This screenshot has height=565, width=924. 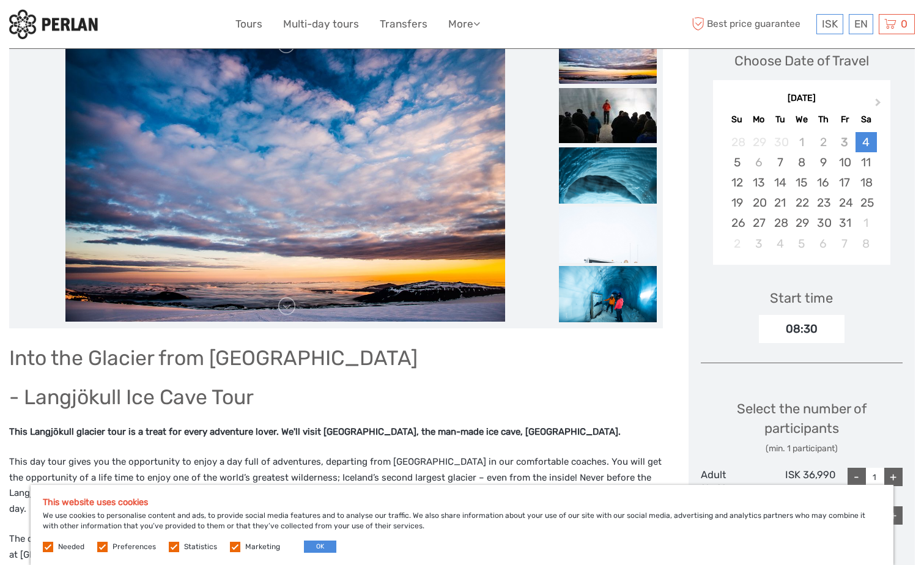 What do you see at coordinates (71, 547) in the screenshot?
I see `label: Needed` at bounding box center [71, 547].